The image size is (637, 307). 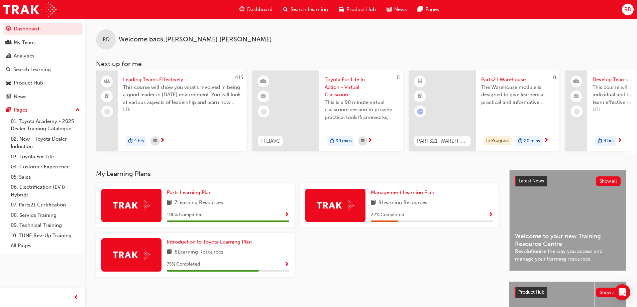 What do you see at coordinates (211, 242) in the screenshot?
I see `a: Introduction to Toyota Learning Plan` at bounding box center [211, 242].